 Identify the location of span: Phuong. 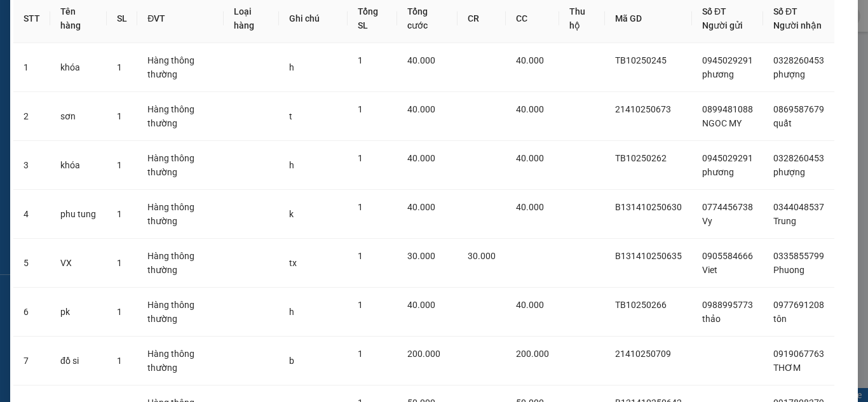
(788, 269).